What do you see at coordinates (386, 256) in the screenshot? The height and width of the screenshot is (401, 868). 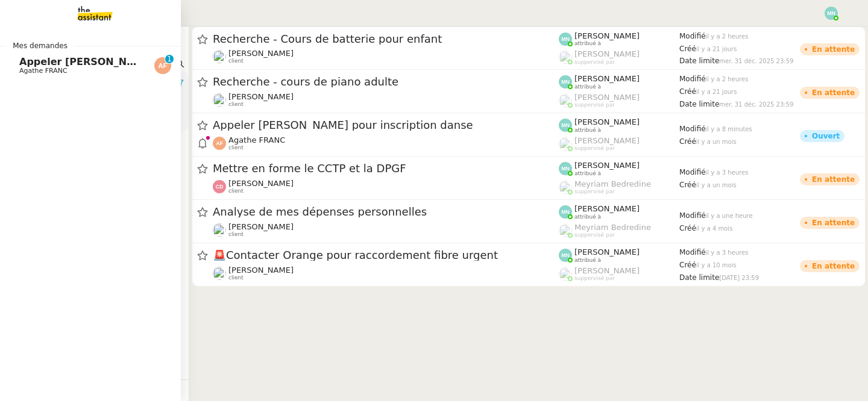 I see `span: Contacter Orange pour raccordement fibre urgent` at bounding box center [386, 256].